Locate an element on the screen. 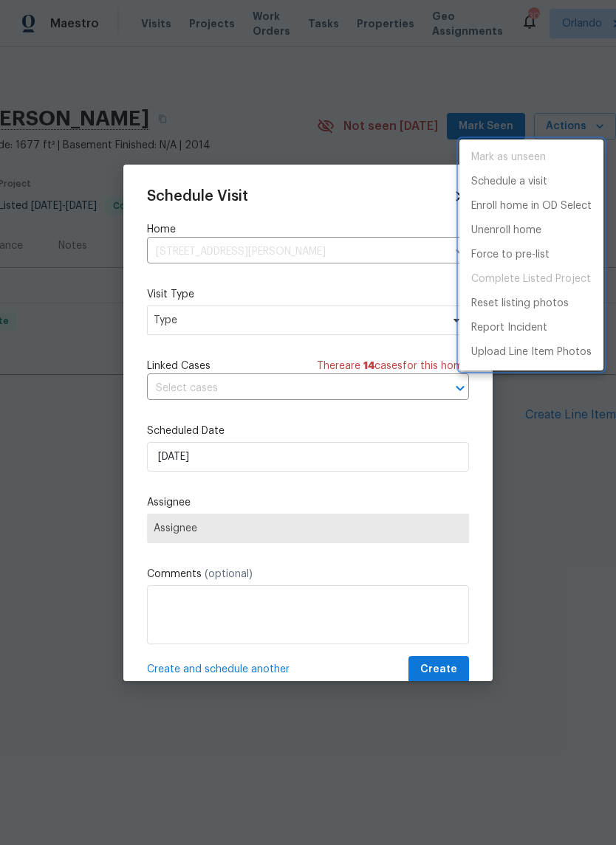 The height and width of the screenshot is (845, 616). p: Force to pre-list is located at coordinates (510, 255).